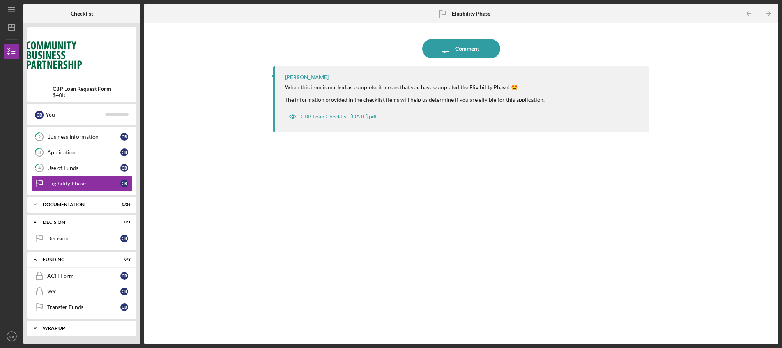 The width and height of the screenshot is (782, 348). Describe the element at coordinates (82, 239) in the screenshot. I see `a: DecisionCB` at that location.